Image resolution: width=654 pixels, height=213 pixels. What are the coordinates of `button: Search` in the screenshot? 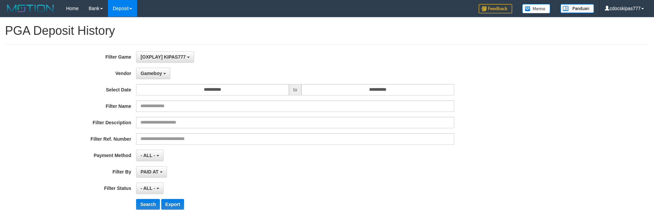 It's located at (148, 204).